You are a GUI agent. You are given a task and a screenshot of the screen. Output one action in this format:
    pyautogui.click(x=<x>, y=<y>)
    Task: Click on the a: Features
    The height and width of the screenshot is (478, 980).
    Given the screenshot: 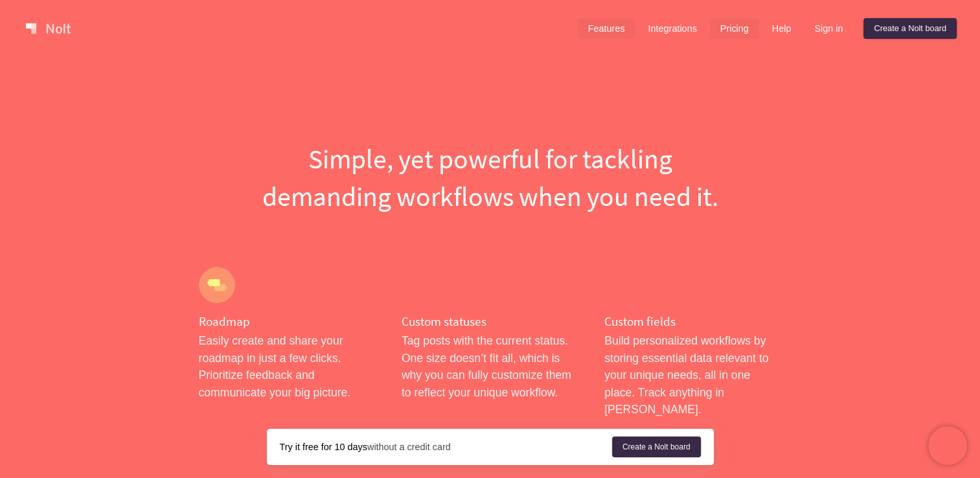 What is the action you would take?
    pyautogui.click(x=606, y=28)
    